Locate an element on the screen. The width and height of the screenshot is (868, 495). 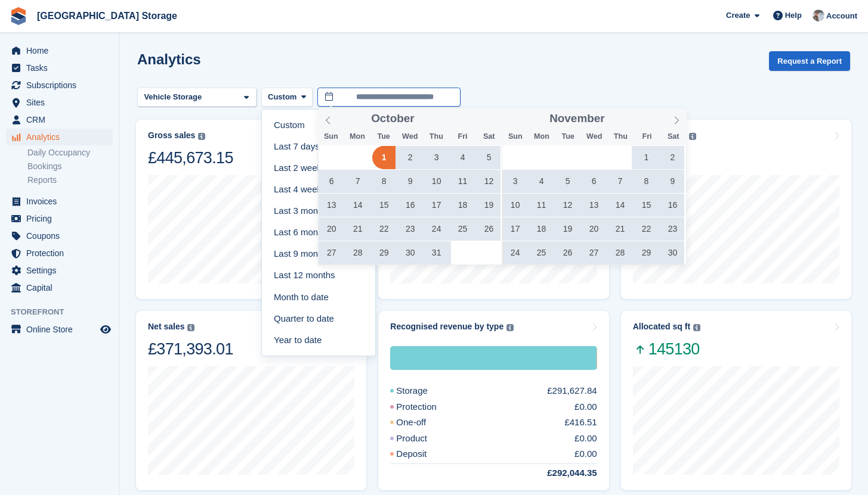
span: October 5, 2024 is located at coordinates (489, 157).